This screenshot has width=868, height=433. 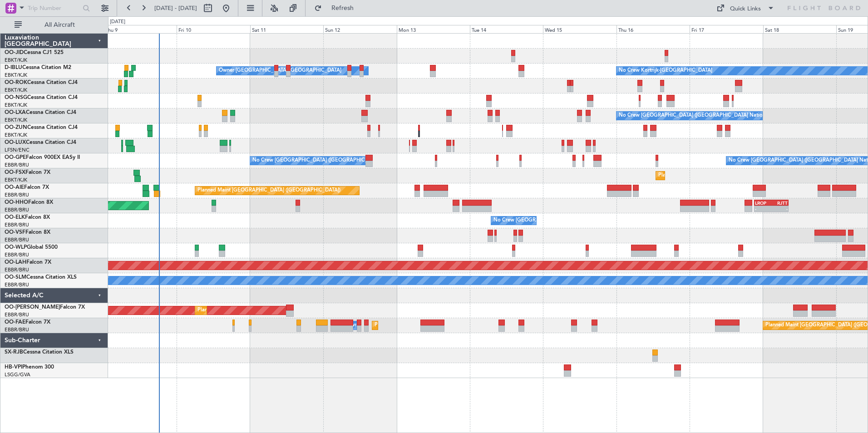 I want to click on span: OO-JID, so click(x=14, y=53).